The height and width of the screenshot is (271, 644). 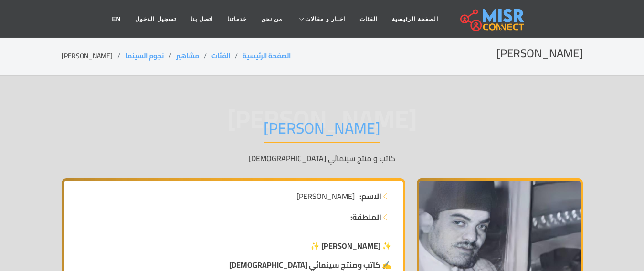 I want to click on strong: المنطقة:, so click(x=366, y=217).